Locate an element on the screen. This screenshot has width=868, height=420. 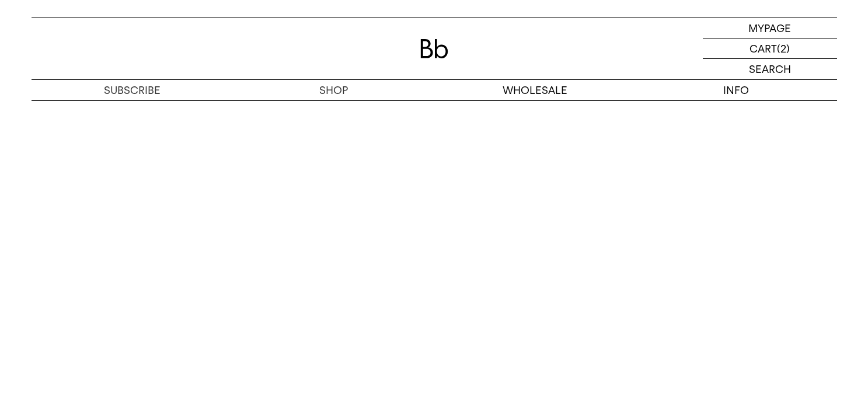
p: SEARCH is located at coordinates (770, 69).